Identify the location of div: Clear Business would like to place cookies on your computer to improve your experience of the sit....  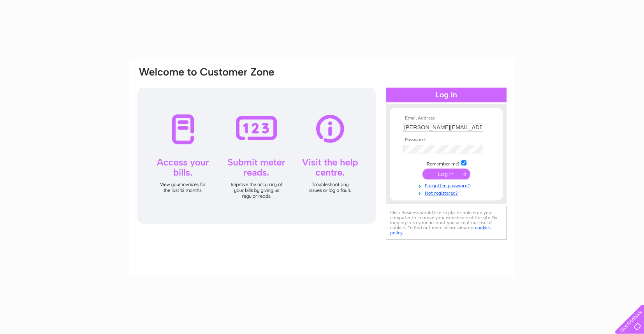
(446, 223).